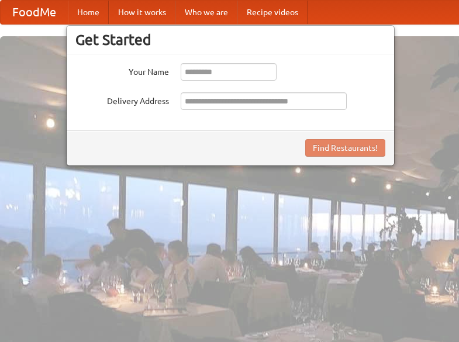 The height and width of the screenshot is (342, 459). What do you see at coordinates (345, 148) in the screenshot?
I see `button: Find Restaurants!` at bounding box center [345, 148].